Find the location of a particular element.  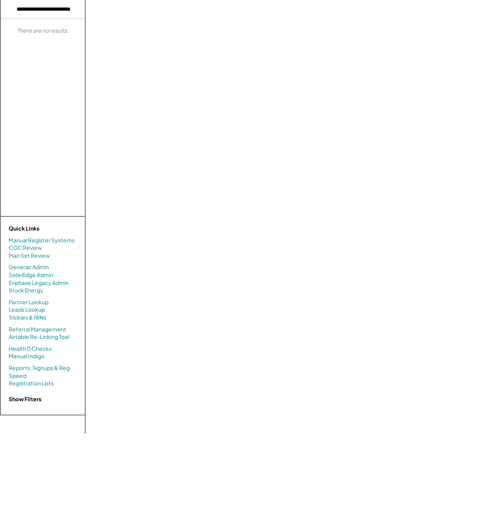

a: Registration Lists is located at coordinates (31, 384).